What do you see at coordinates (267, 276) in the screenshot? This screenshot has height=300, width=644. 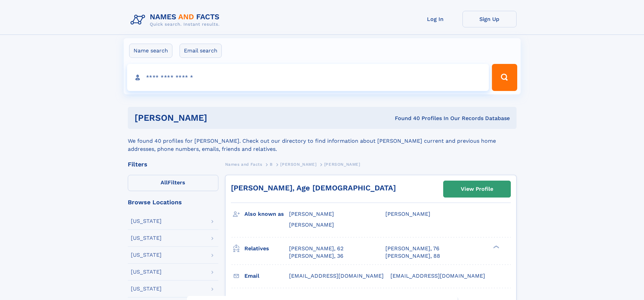 I see `h3: Email` at bounding box center [267, 276].